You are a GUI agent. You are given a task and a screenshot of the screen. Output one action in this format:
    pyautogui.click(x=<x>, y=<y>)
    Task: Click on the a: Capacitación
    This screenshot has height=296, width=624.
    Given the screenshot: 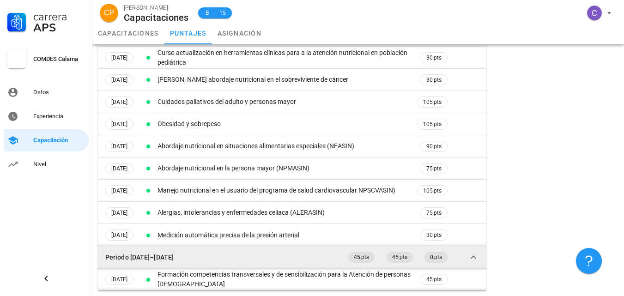 What is the action you would take?
    pyautogui.click(x=46, y=140)
    